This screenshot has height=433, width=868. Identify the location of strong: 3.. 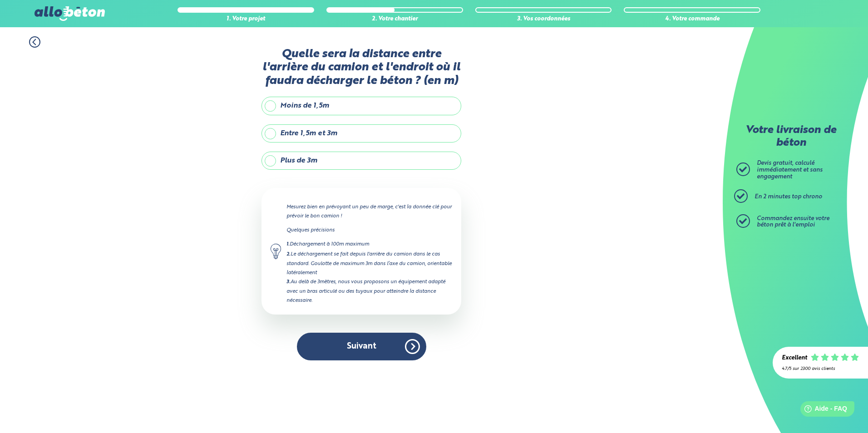
(288, 282).